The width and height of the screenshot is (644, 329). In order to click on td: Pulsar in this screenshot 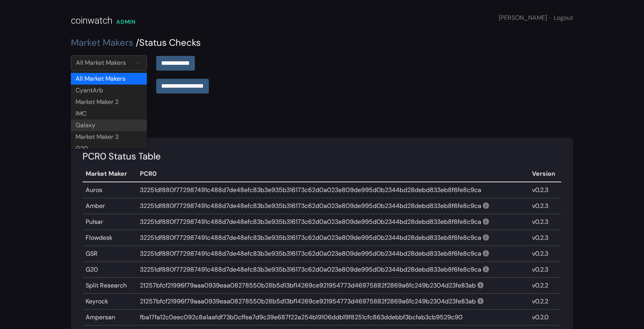, I will do `click(110, 222)`.